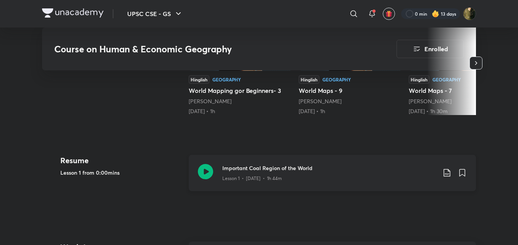  What do you see at coordinates (435, 14) in the screenshot?
I see `img: streak` at bounding box center [435, 14].